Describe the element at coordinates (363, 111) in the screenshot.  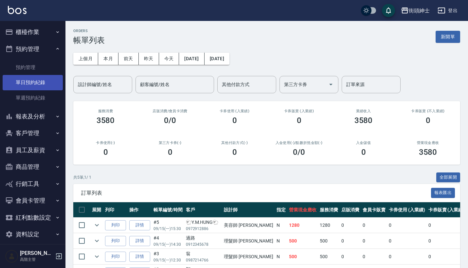
I see `h2: 業績收入` at that location.